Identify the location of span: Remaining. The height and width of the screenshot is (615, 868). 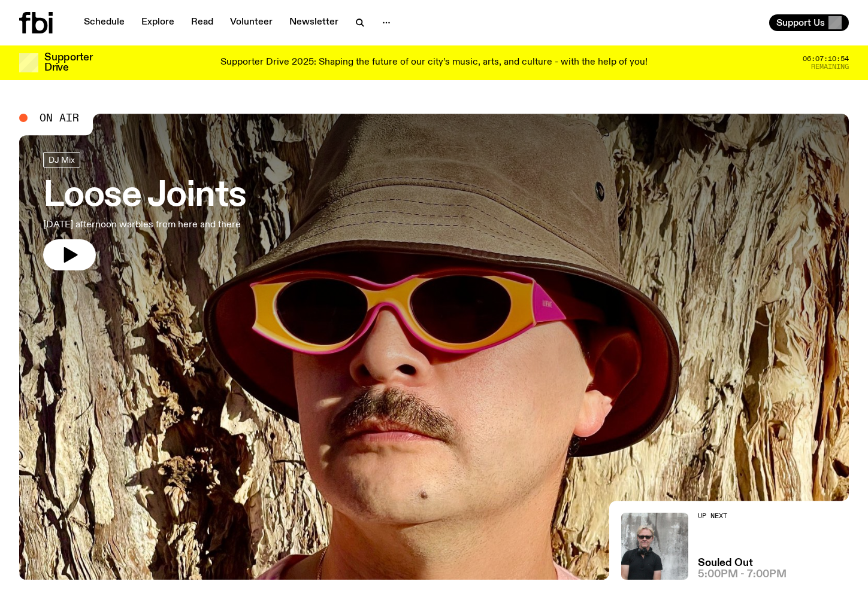
(829, 66).